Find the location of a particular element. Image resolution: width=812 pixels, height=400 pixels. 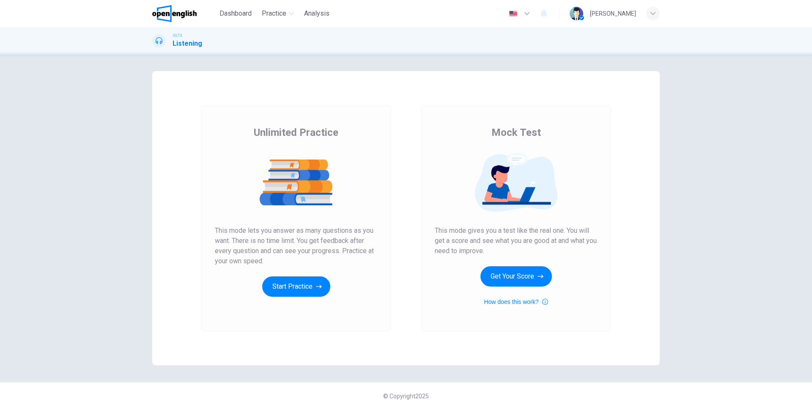

a: OpenEnglish logo is located at coordinates (184, 14).